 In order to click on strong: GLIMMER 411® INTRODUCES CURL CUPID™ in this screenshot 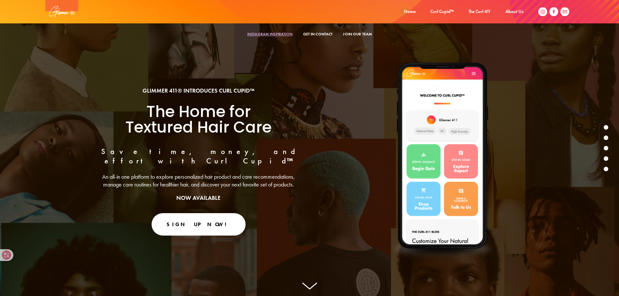, I will do `click(198, 91)`.